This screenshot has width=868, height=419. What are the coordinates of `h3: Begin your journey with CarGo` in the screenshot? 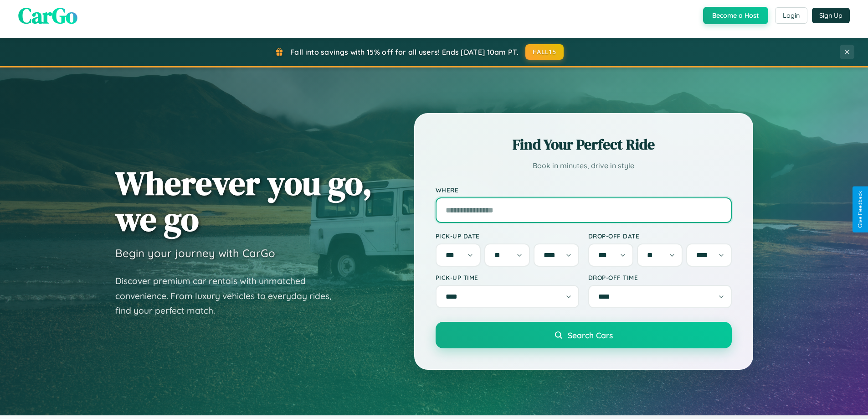 It's located at (195, 253).